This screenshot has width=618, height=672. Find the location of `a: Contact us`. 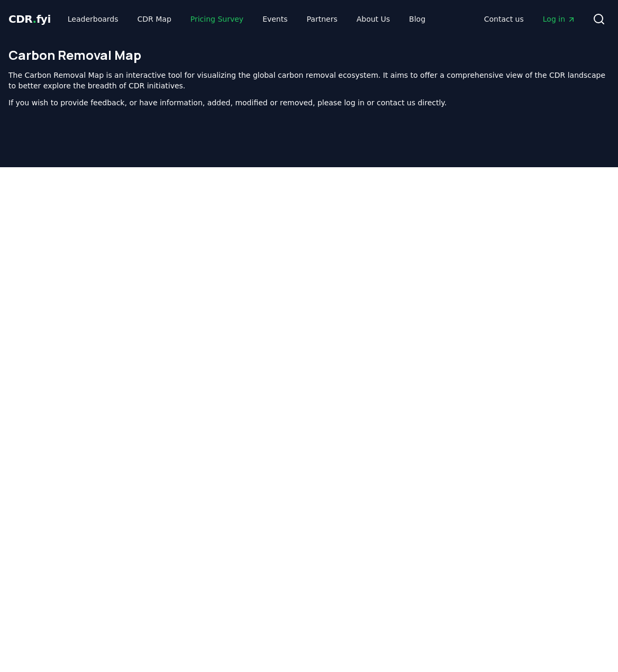

a: Contact us is located at coordinates (504, 19).